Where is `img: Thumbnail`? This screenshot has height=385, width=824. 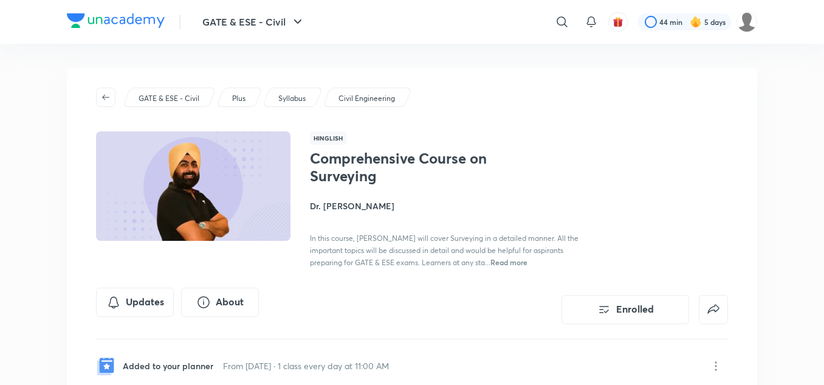
img: Thumbnail is located at coordinates (193, 186).